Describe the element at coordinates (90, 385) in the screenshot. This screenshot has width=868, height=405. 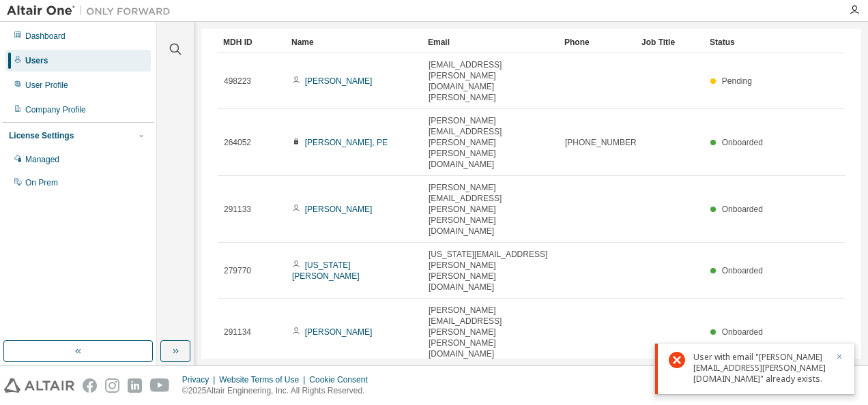
I see `img: facebook.svg` at that location.